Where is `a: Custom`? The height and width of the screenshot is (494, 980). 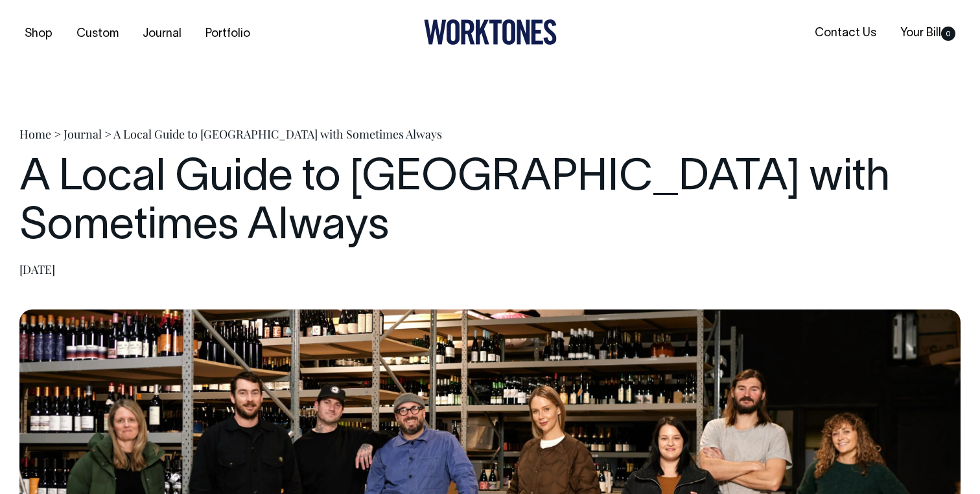 a: Custom is located at coordinates (98, 34).